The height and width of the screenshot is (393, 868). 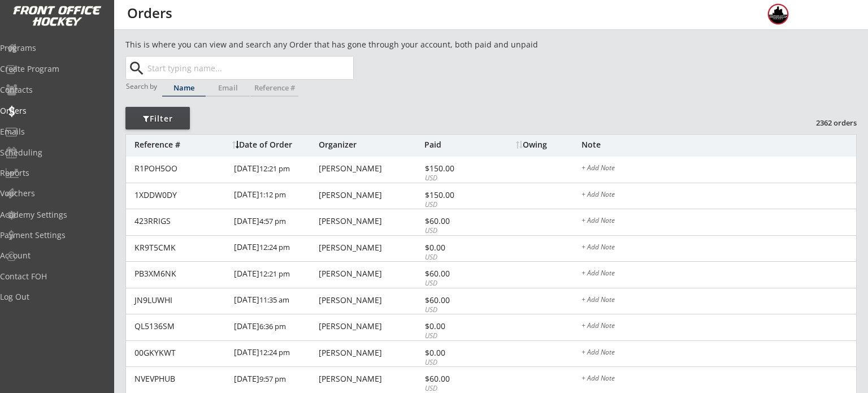 I want to click on div: R1POH5OO, so click(x=181, y=169).